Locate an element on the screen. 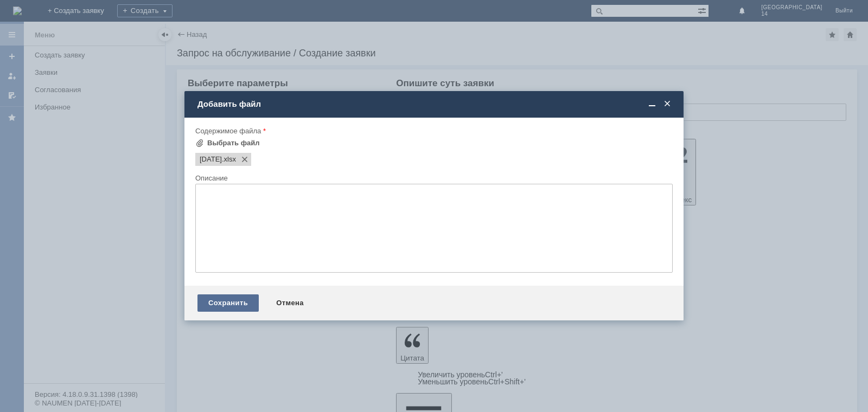 This screenshot has height=412, width=868. div: Содержимое файла is located at coordinates (433, 131).